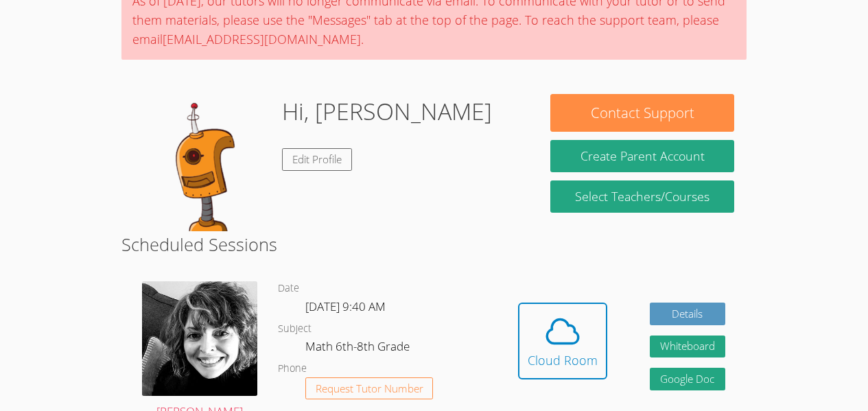 Image resolution: width=868 pixels, height=411 pixels. I want to click on button: Cloud Room, so click(563, 341).